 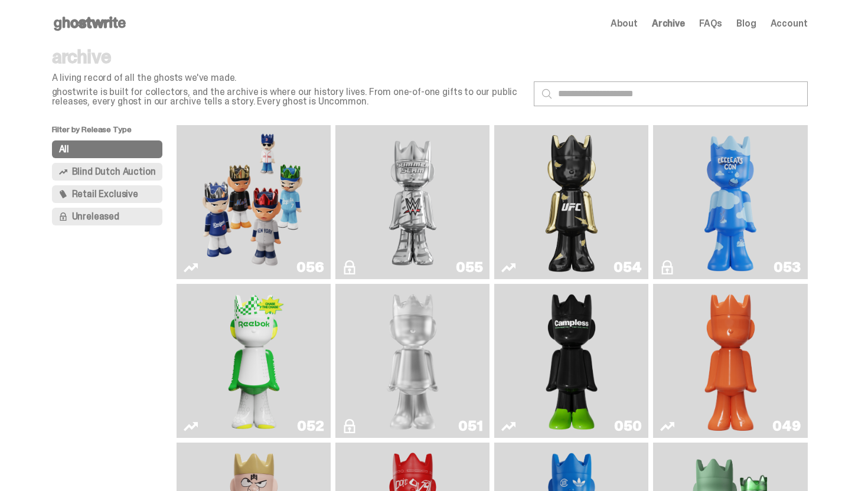 I want to click on img: Court Victory, so click(x=254, y=361).